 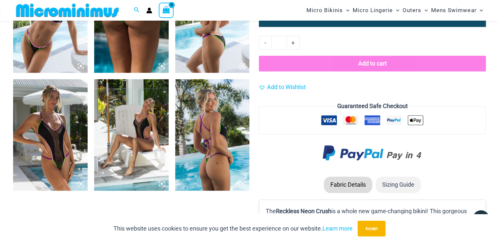 What do you see at coordinates (67, 10) in the screenshot?
I see `img: MM SHOP LOGO FLAT` at bounding box center [67, 10].